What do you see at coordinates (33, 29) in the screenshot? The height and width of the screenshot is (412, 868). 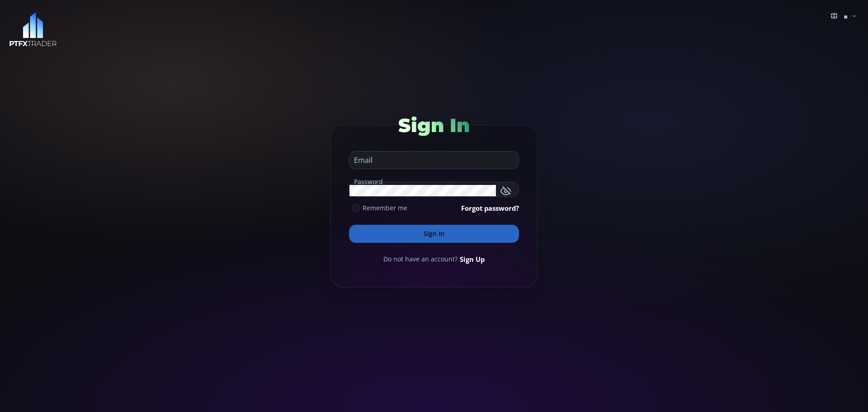 I see `img: LOGO` at bounding box center [33, 29].